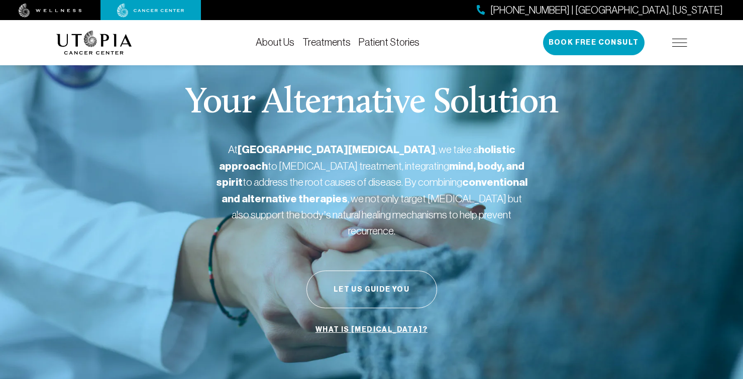 This screenshot has height=379, width=743. Describe the element at coordinates (389, 42) in the screenshot. I see `a: Patient Stories` at that location.